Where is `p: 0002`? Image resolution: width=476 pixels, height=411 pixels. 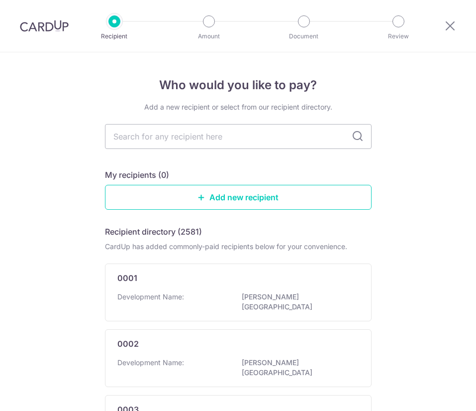 p: 0002 is located at coordinates (128, 343).